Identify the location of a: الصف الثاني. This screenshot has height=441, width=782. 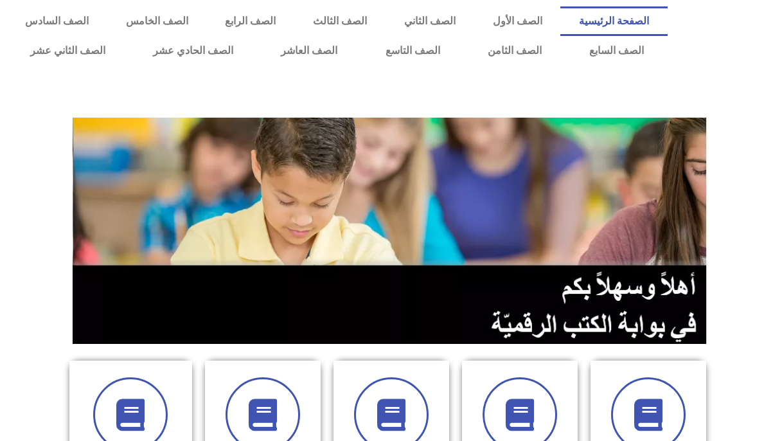
(430, 21).